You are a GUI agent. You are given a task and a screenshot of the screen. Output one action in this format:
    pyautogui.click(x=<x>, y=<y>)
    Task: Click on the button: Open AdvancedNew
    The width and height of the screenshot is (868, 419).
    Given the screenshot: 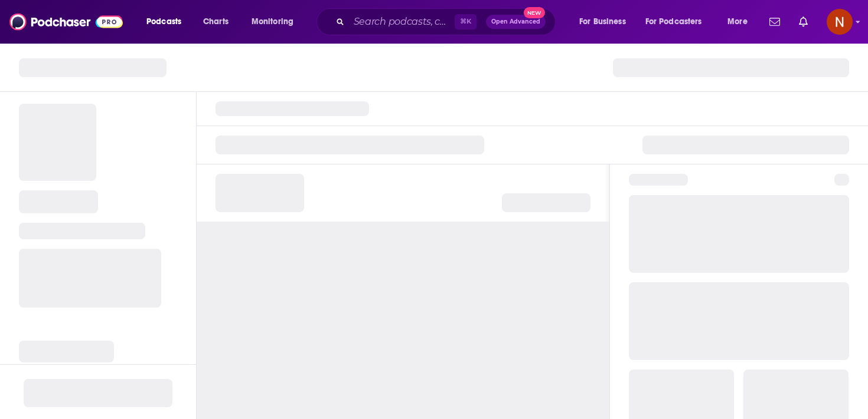 What is the action you would take?
    pyautogui.click(x=515, y=22)
    